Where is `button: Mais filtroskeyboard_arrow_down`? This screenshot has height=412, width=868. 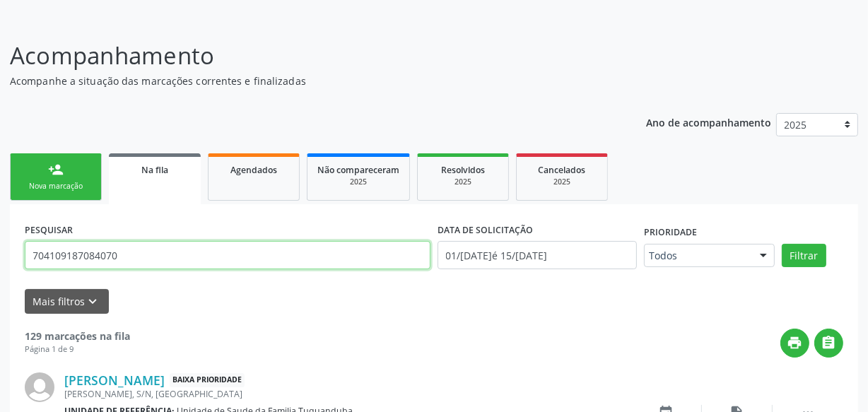
button: Mais filtroskeyboard_arrow_down is located at coordinates (66, 301).